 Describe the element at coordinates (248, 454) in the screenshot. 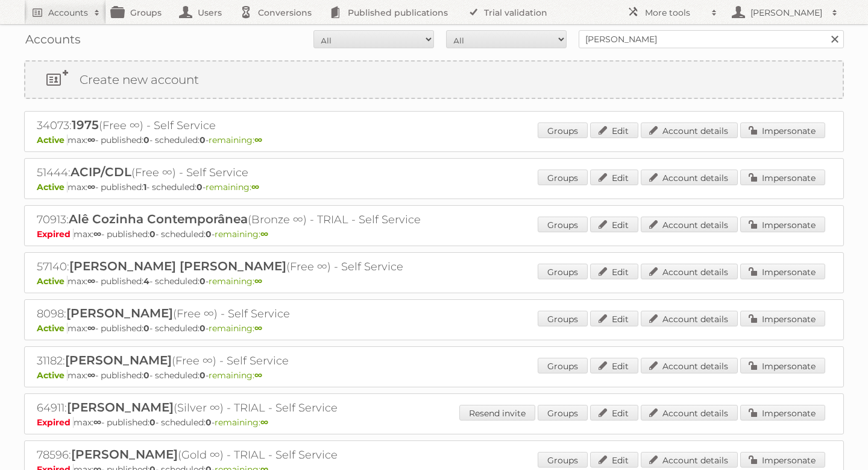

I see `h2: 78596: (Gold ∞) - TRIAL - Self Service` at that location.